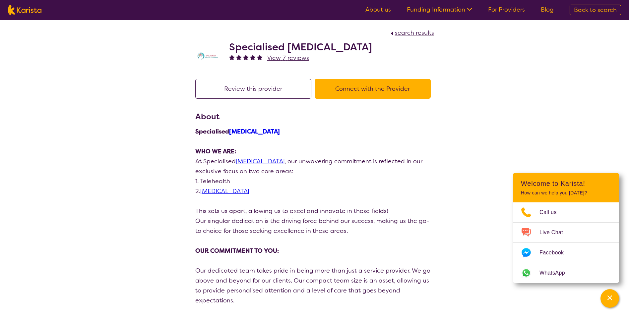 The image size is (629, 316). I want to click on span: WhatsApp, so click(556, 273).